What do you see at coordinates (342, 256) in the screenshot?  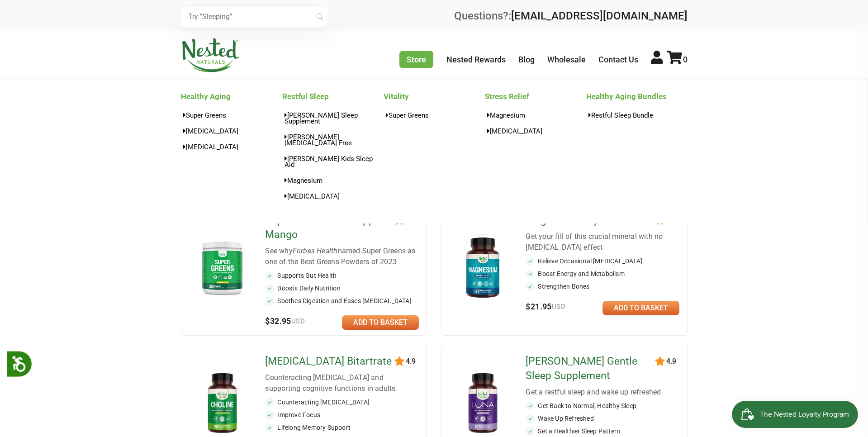 I see `div: See why named Super Greens as one of the Best Greens Powders of 2023` at bounding box center [342, 256].